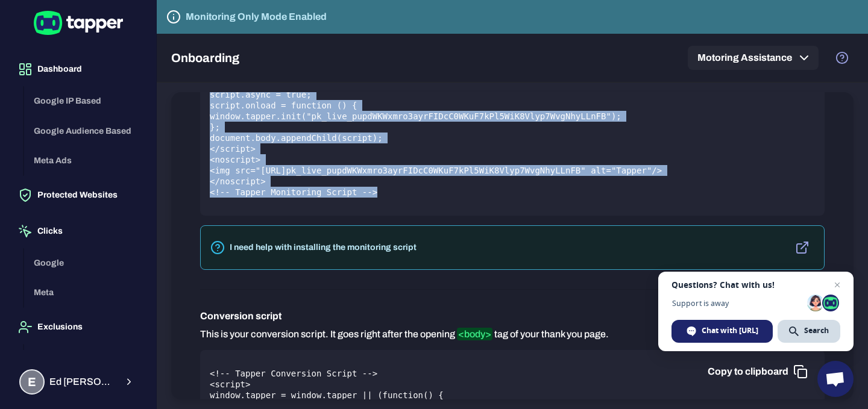 Image resolution: width=868 pixels, height=409 pixels. What do you see at coordinates (722, 331) in the screenshot?
I see `div: Chat with tapper.ai` at bounding box center [722, 331].